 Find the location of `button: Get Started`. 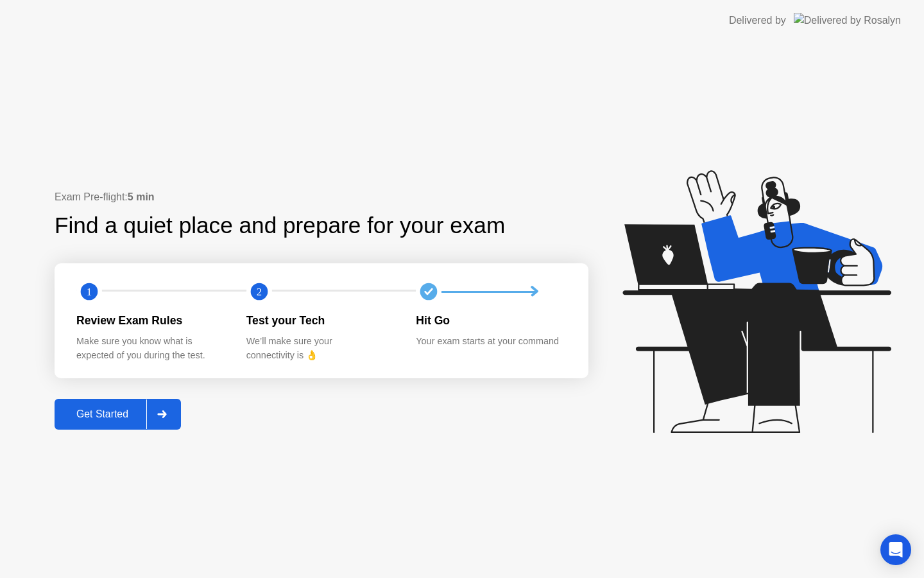

button: Get Started is located at coordinates (117, 414).